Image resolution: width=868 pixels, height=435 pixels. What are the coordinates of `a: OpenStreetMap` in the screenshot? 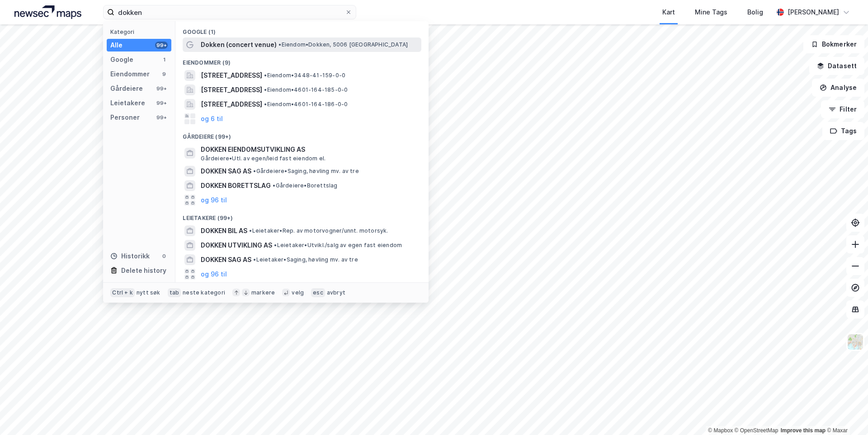 It's located at (756, 430).